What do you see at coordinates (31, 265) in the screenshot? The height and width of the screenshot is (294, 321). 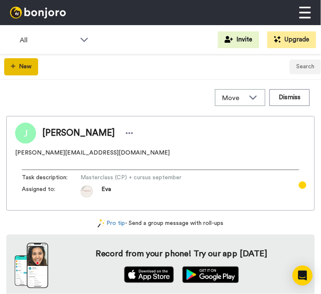 I see `img: download` at bounding box center [31, 265].